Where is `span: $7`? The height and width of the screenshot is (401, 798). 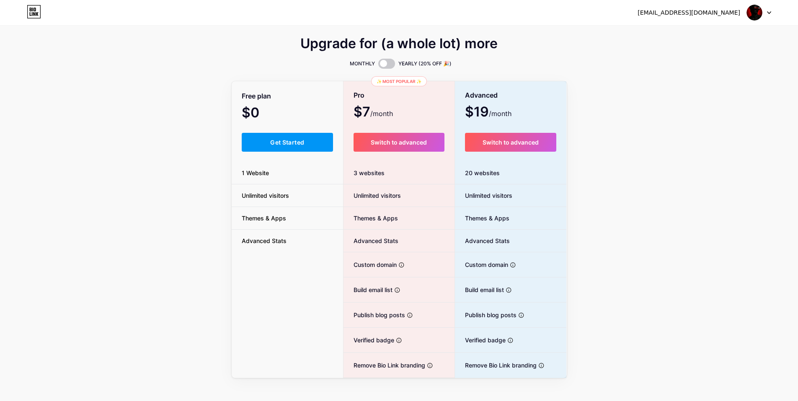 span: $7 is located at coordinates (373, 113).